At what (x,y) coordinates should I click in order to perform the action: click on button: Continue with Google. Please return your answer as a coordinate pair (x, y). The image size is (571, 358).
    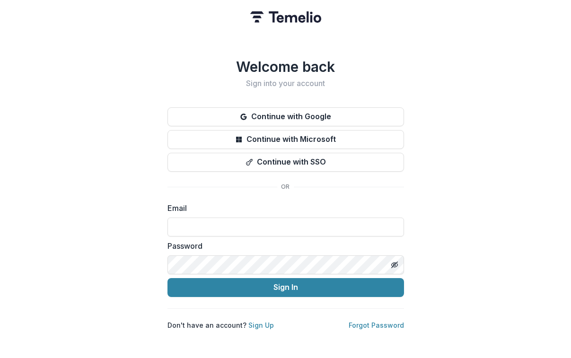
    Looking at the image, I should click on (286, 117).